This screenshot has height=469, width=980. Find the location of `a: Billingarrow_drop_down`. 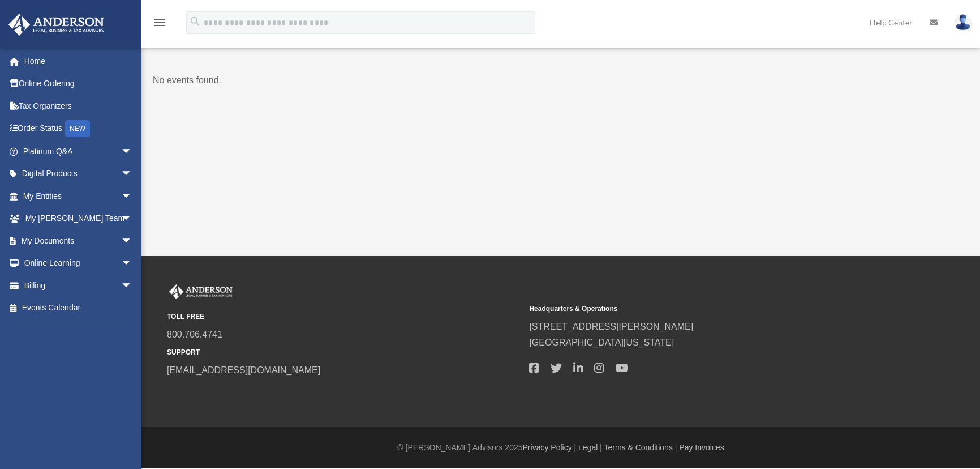

a: Billingarrow_drop_down is located at coordinates (79, 286).